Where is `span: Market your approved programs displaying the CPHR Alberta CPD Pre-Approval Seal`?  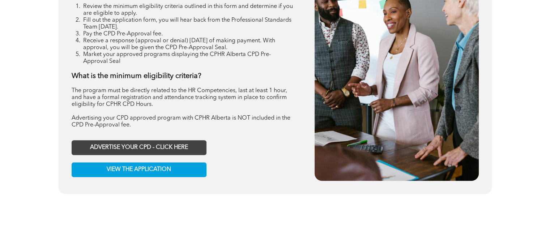
span: Market your approved programs displaying the CPHR Alberta CPD Pre-Approval Seal is located at coordinates (177, 58).